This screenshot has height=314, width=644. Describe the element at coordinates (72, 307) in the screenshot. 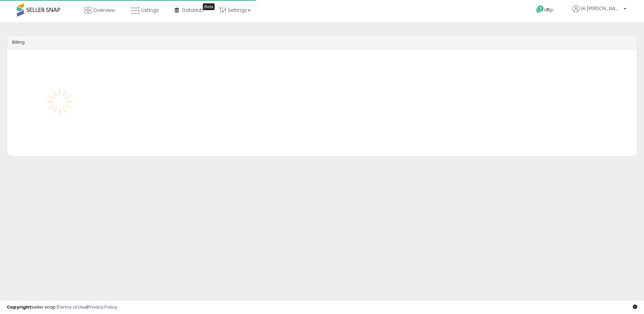

I see `a: Terms of Use` at that location.